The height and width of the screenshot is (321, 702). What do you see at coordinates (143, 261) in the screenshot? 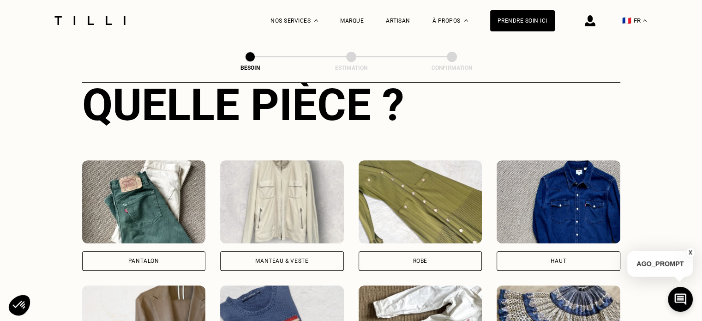
I see `div: Pantalon` at bounding box center [143, 261].